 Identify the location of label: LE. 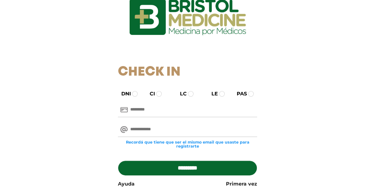
(212, 94).